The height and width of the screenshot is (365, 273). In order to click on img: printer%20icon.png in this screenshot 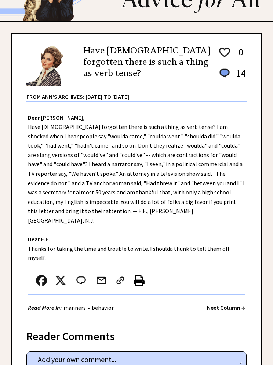, I will do `click(139, 281)`.